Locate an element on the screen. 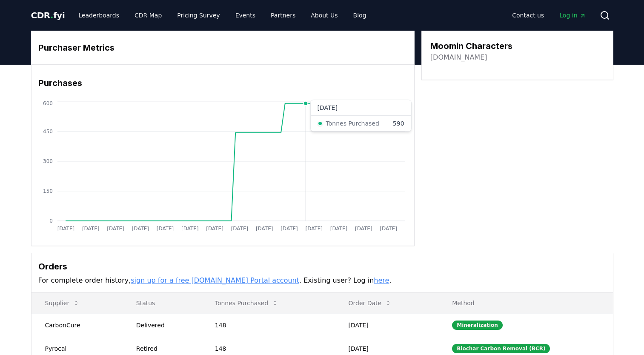  h3: Purchases is located at coordinates (223, 83).